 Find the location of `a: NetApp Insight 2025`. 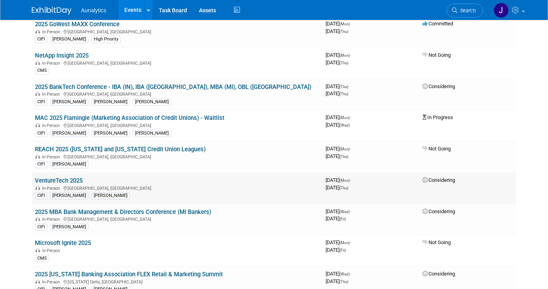

a: NetApp Insight 2025 is located at coordinates (62, 56).